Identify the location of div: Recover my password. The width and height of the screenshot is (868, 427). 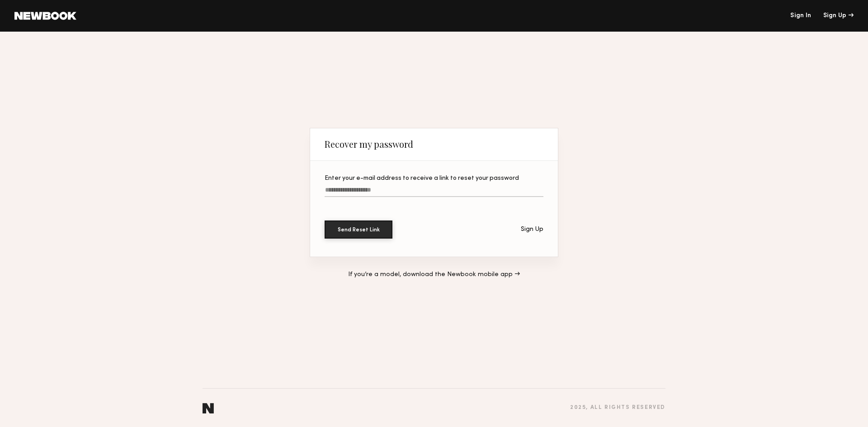
(369, 144).